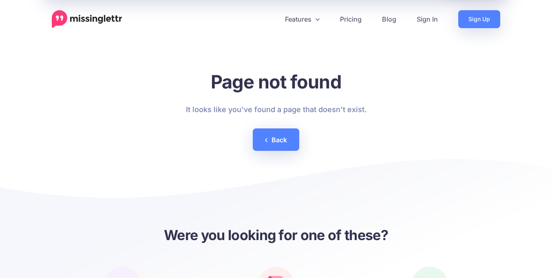 Image resolution: width=552 pixels, height=278 pixels. I want to click on p: It looks like you've found a page that doesn't exist., so click(276, 110).